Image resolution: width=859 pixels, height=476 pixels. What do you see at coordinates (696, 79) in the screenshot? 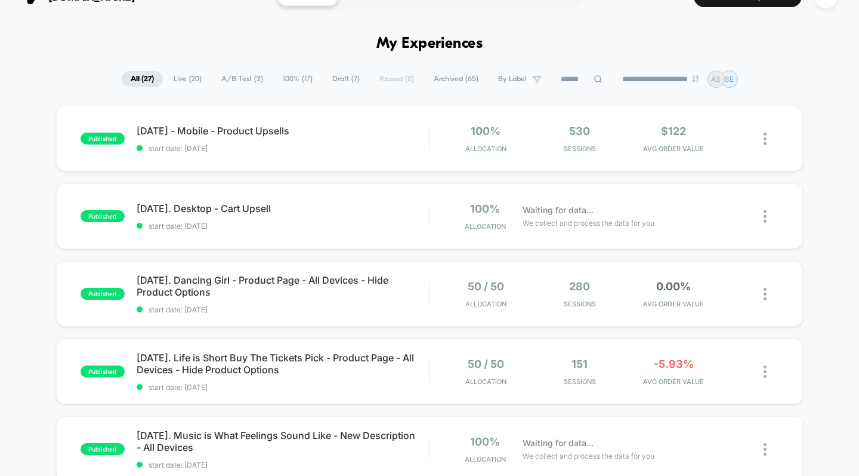
I see `img: end` at bounding box center [696, 79].